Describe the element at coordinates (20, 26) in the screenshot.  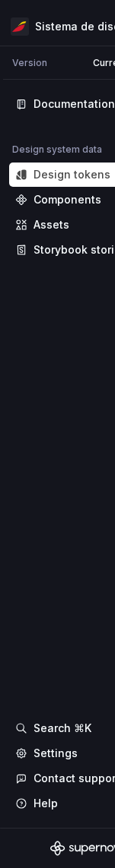
I see `img: 55604660-494d-44a9-beb2-692398e9940a.png` at that location.